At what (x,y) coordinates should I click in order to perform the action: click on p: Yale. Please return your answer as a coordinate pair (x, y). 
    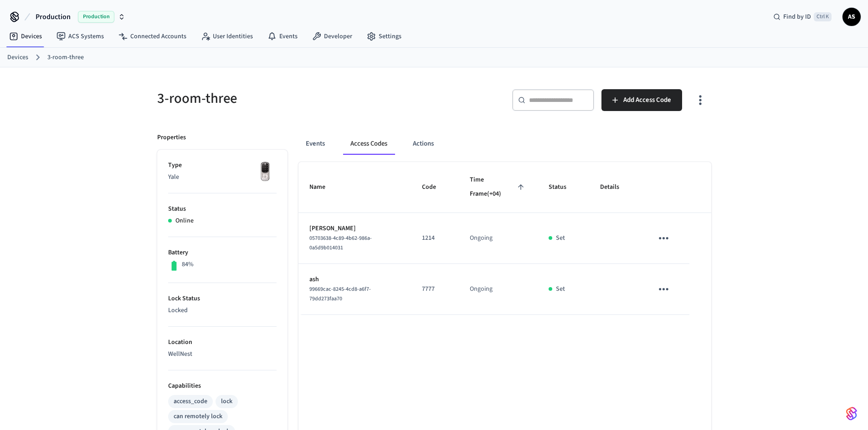
    Looking at the image, I should click on (222, 177).